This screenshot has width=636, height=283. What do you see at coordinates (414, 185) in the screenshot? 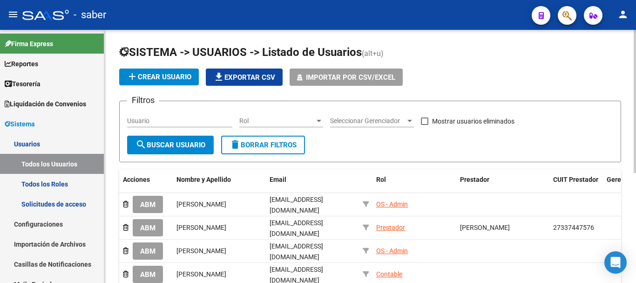
I see `datatable-header-cell: Rol` at bounding box center [414, 185].